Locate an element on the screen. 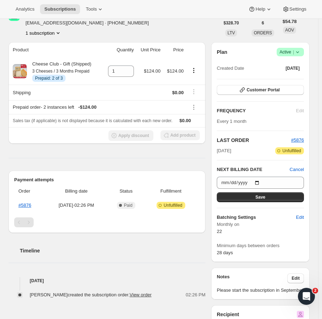  span: Status is located at coordinates (126, 191).